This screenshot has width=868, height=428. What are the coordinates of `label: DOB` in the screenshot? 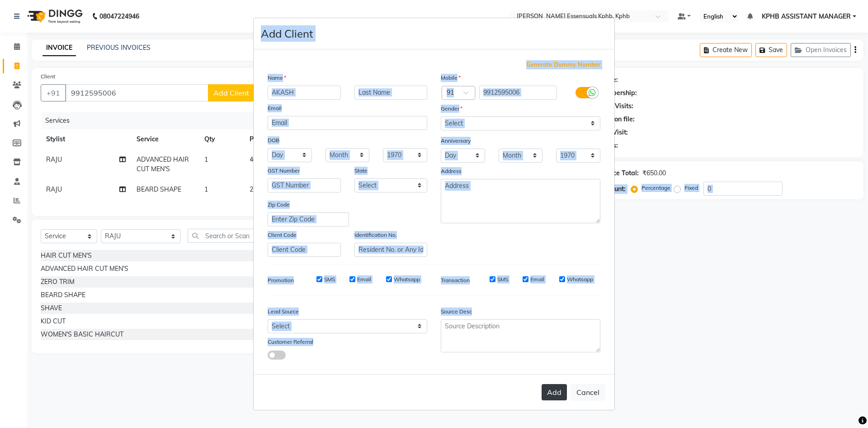 It's located at (274, 140).